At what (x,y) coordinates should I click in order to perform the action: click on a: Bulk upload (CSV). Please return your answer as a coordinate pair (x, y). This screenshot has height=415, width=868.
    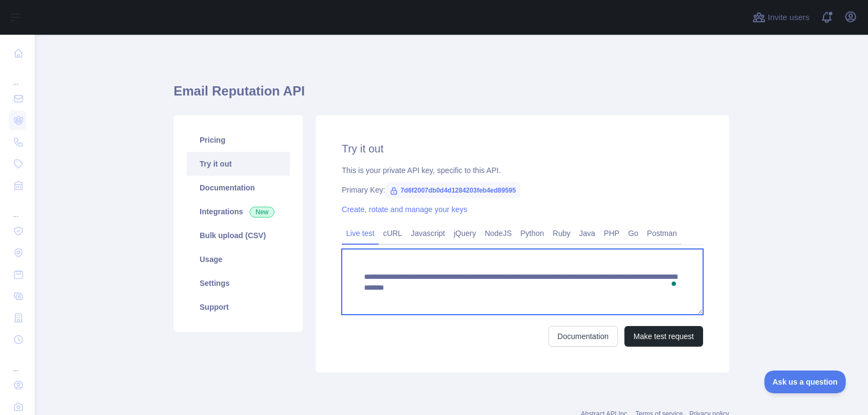
    Looking at the image, I should click on (238, 236).